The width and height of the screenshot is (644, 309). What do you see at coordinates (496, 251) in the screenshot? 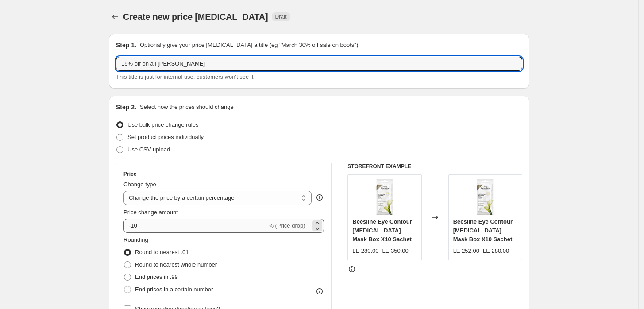
I see `strike: LE 280.00` at bounding box center [496, 251].